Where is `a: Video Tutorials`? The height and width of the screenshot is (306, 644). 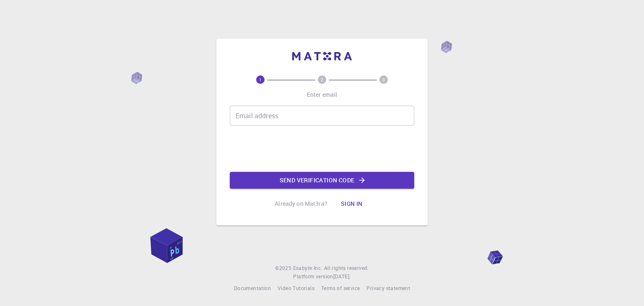
a: Video Tutorials is located at coordinates (296, 288).